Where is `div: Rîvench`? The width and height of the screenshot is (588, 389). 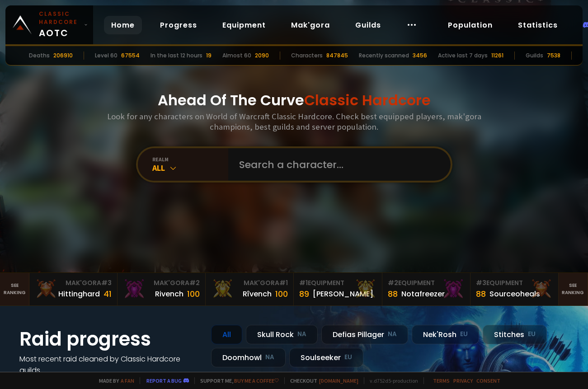 div: Rîvench is located at coordinates (257, 294).